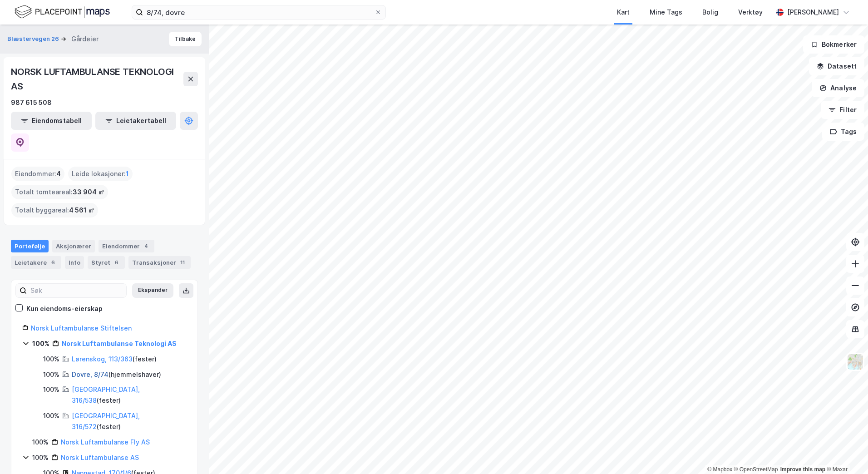 The width and height of the screenshot is (868, 474). What do you see at coordinates (116, 375) in the screenshot?
I see `div: ( hjemmelshaver )` at bounding box center [116, 375].